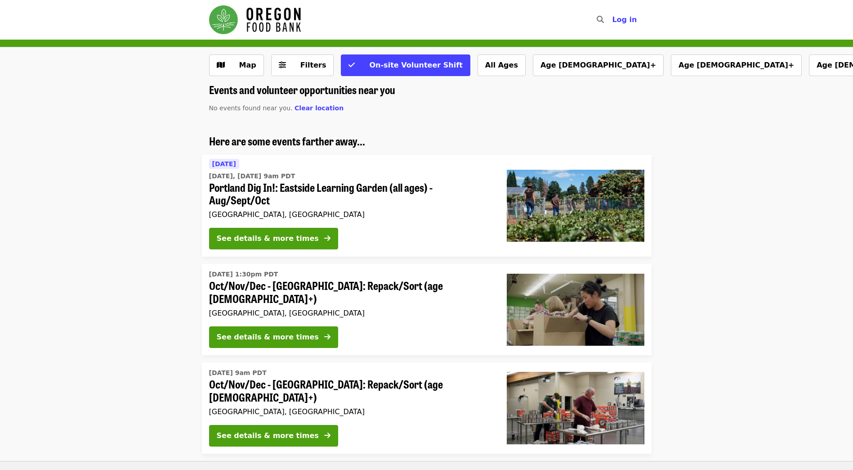  What do you see at coordinates (221, 65) in the screenshot?
I see `i: map icon` at bounding box center [221, 65].